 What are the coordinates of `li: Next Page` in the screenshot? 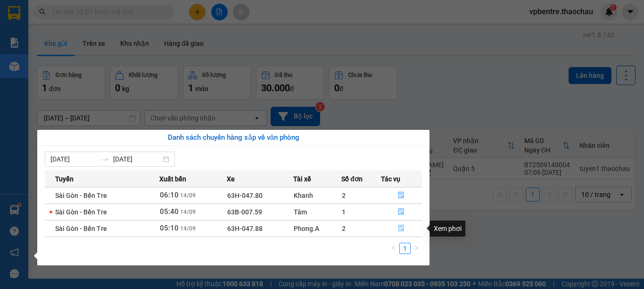 It's located at (417, 249).